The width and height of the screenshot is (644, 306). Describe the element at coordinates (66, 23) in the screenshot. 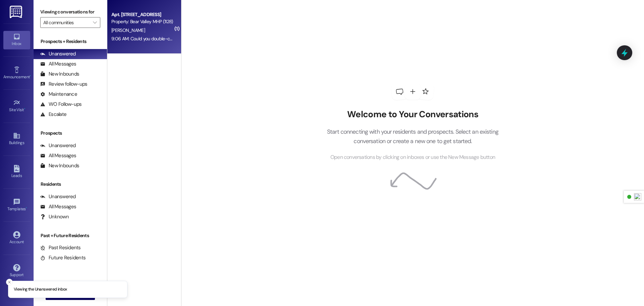

I see `input: All communities` at that location.